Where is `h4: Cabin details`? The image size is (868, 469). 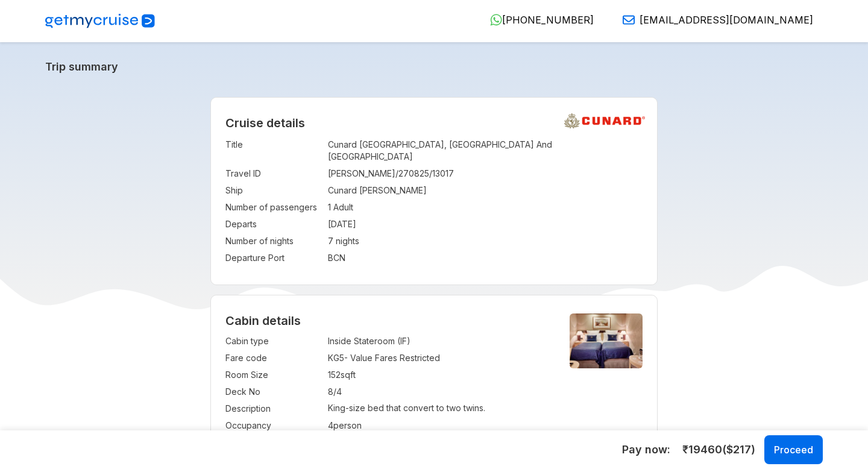
h4: Cabin details is located at coordinates (434, 320).